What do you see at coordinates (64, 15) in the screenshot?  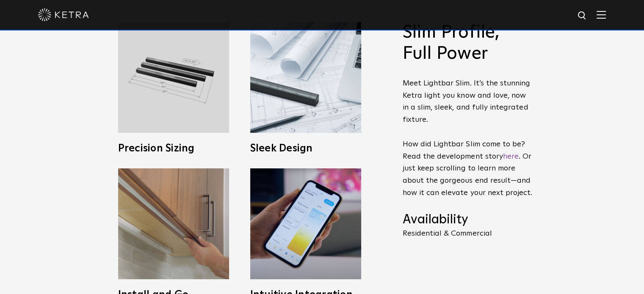 I see `img: ketra-logo-2019-white` at bounding box center [64, 15].